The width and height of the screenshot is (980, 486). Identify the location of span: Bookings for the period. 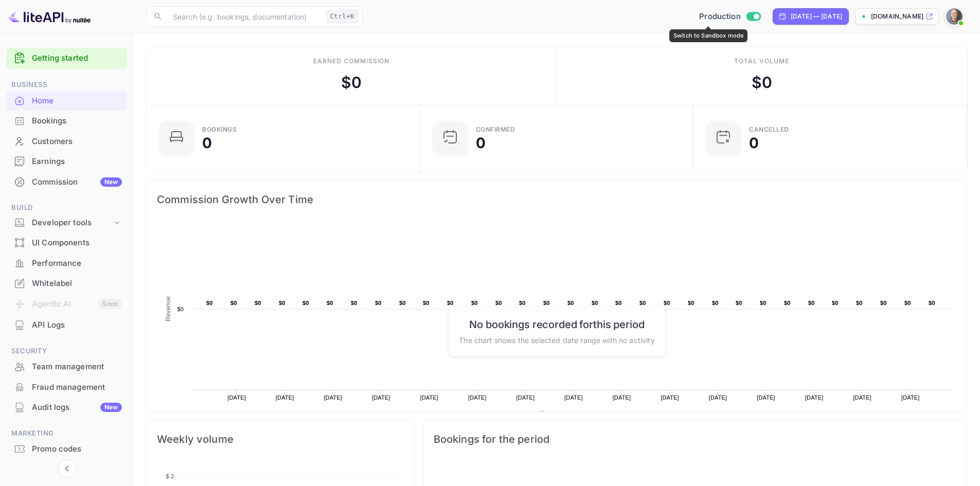
(695, 439).